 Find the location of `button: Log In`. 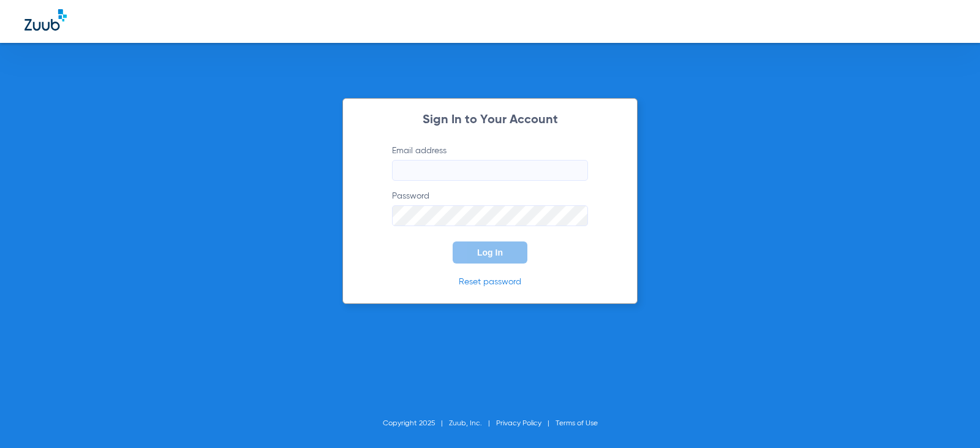

button: Log In is located at coordinates (490, 253).